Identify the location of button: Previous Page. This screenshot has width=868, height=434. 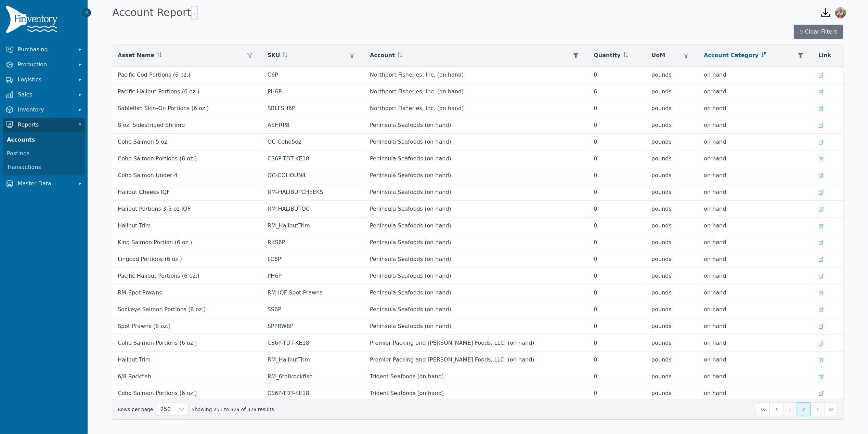
(776, 409).